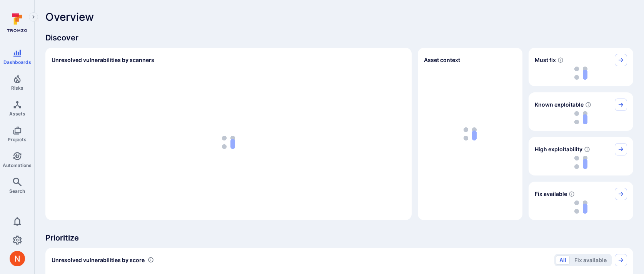 This screenshot has height=274, width=644. I want to click on button: Fix available, so click(590, 260).